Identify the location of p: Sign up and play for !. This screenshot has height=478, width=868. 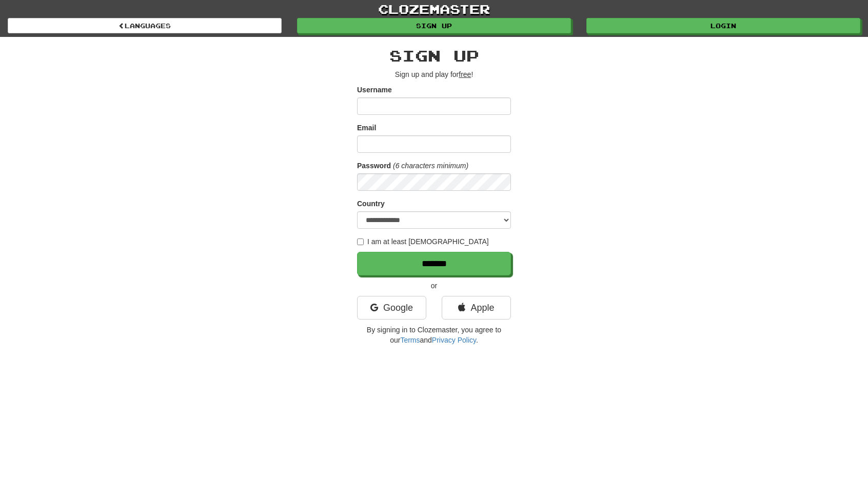
(434, 74).